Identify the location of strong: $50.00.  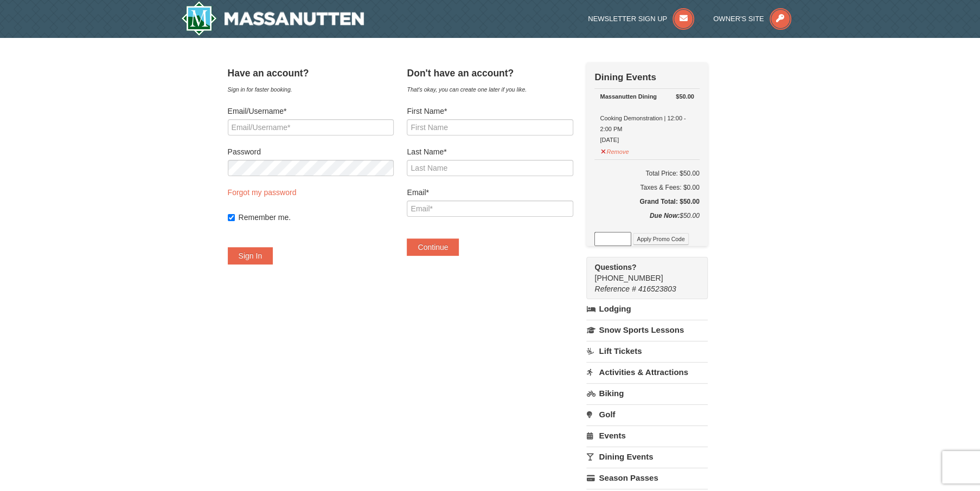
(685, 97).